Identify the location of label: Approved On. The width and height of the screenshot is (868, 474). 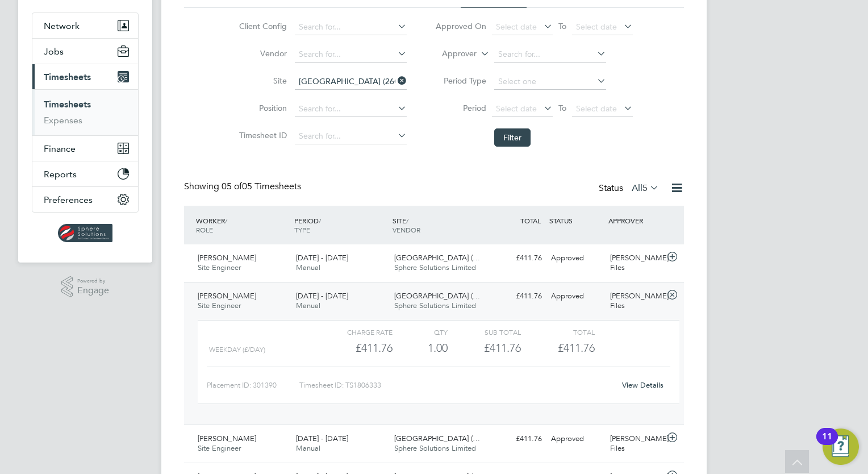
(461, 26).